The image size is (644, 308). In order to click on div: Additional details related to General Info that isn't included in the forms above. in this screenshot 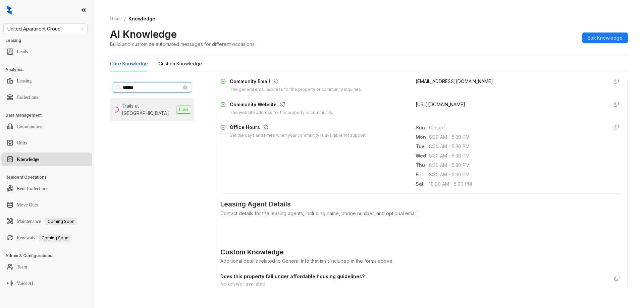, I will do `click(421, 261)`.